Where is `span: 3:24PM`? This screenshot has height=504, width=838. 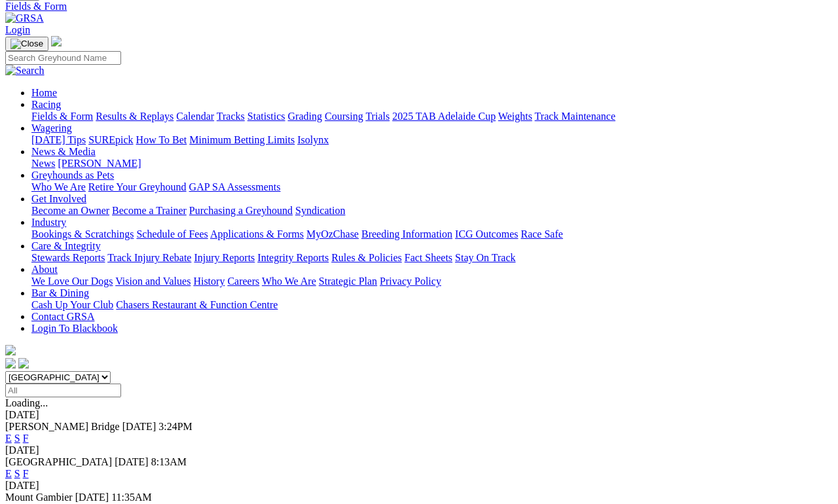
span: 3:24PM is located at coordinates (176, 427).